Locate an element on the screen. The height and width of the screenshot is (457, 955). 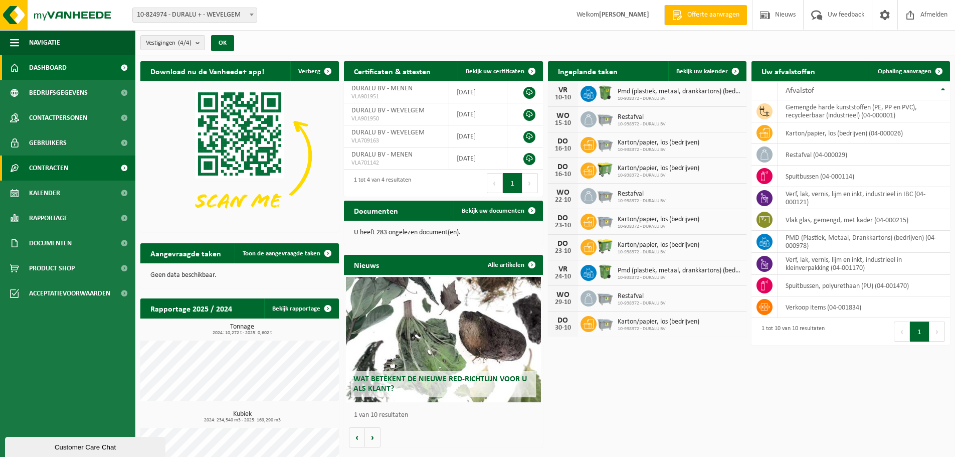
img: WB-0370-HPE-GN-01 is located at coordinates (605, 272).